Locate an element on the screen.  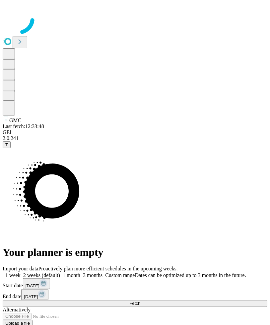
span: Dates can be optimized up to 3 months in the future. is located at coordinates (190, 275).